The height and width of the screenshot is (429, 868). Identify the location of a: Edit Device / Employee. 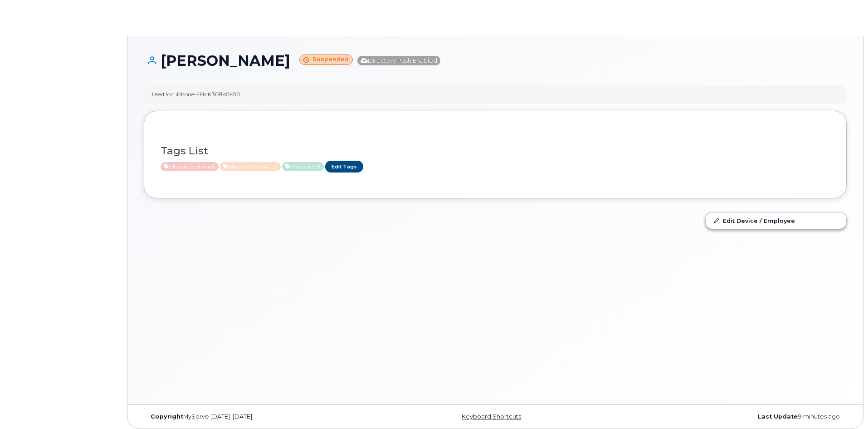
(776, 221).